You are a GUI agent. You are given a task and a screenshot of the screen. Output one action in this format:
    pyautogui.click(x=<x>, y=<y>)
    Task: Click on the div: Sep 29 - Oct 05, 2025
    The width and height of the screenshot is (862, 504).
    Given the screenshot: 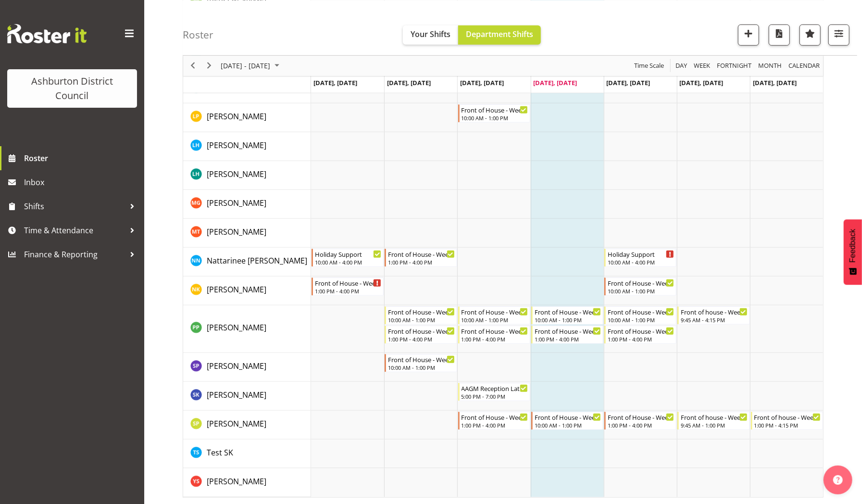 What is the action you would take?
    pyautogui.click(x=251, y=66)
    